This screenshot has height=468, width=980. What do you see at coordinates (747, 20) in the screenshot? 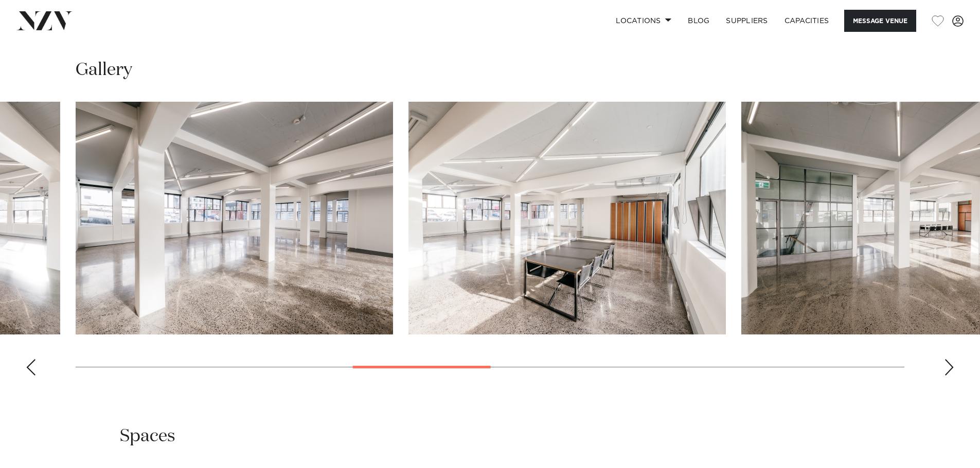
I see `a: SUPPLIERS` at bounding box center [747, 20].